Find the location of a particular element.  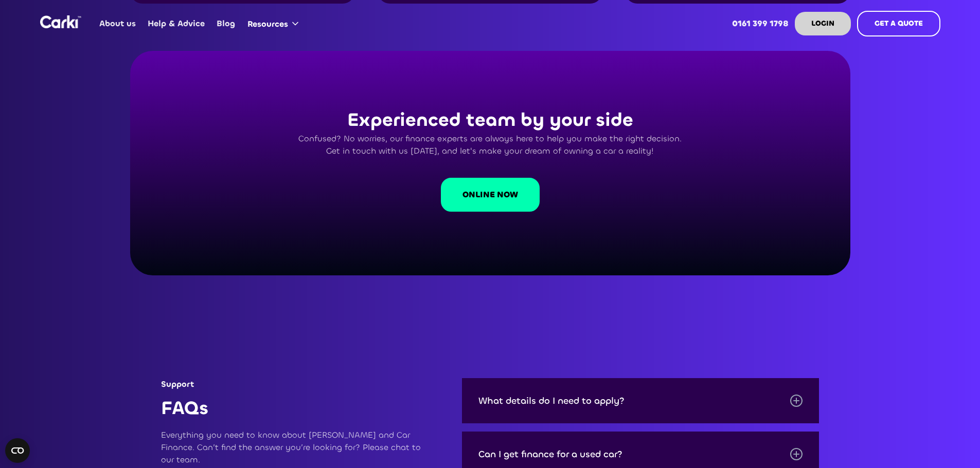

a: GET A QUOTE is located at coordinates (898, 24).